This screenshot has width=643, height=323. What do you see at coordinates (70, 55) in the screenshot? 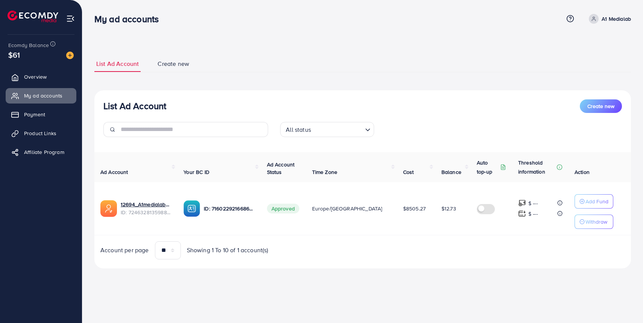
I see `img: image` at bounding box center [70, 55].